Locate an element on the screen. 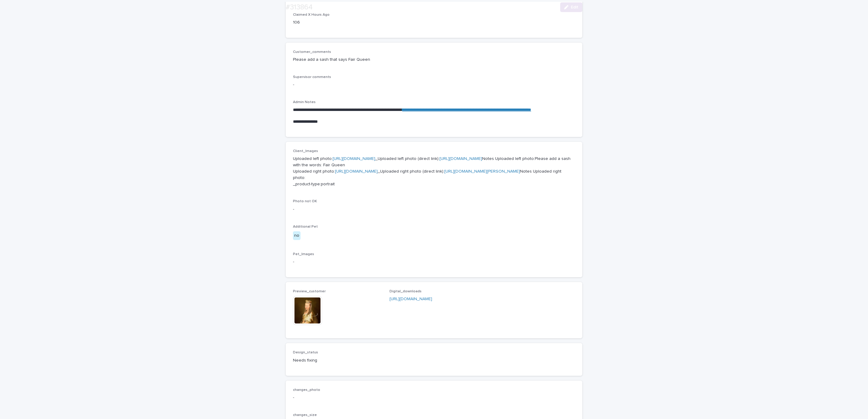 The image size is (868, 419). div: no is located at coordinates (296, 236).